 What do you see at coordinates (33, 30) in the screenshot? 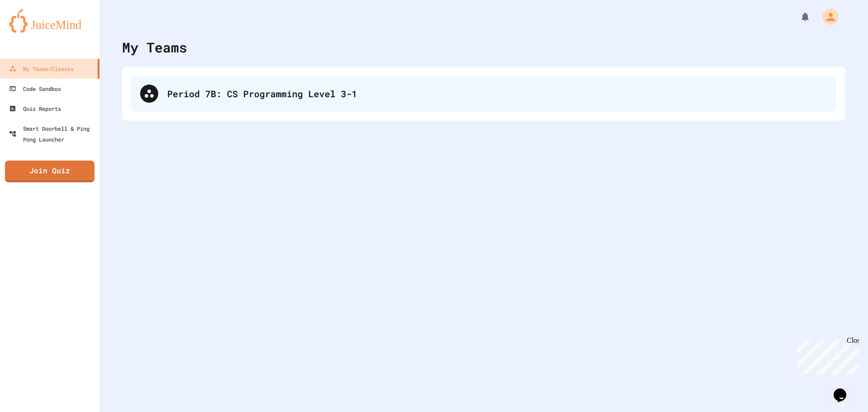
I see `div: Chat with us now!Close` at bounding box center [33, 30].